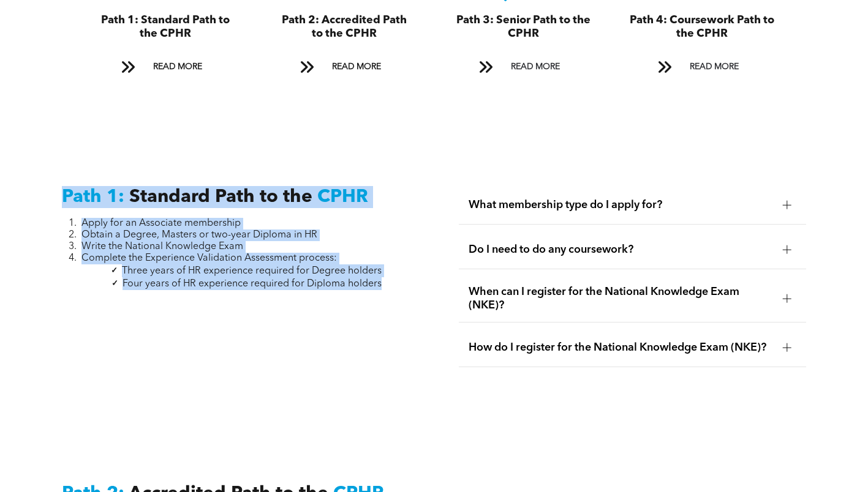 This screenshot has height=492, width=868. What do you see at coordinates (620, 348) in the screenshot?
I see `span: How do I register for the National Knowledge Exam (NKE)?` at bounding box center [620, 348].